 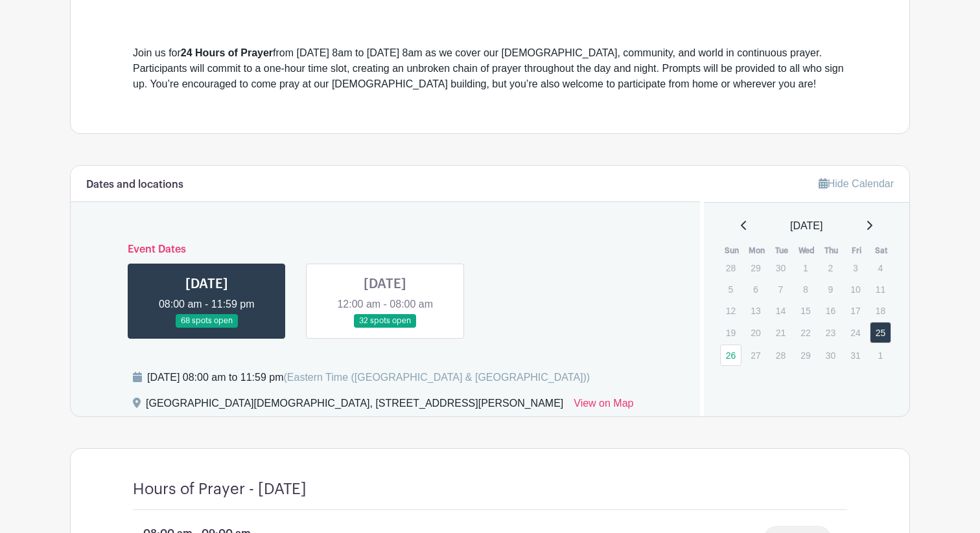 I want to click on p: 5, so click(x=731, y=288).